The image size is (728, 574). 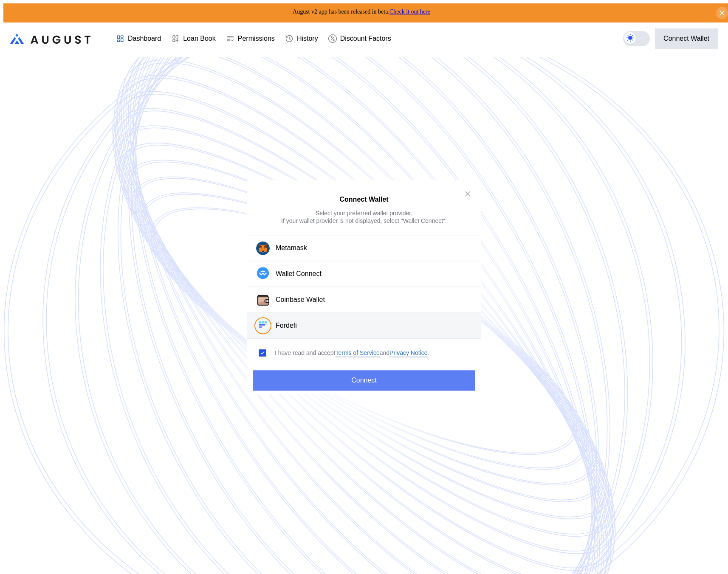 What do you see at coordinates (364, 200) in the screenshot?
I see `h2: Connect Wallet` at bounding box center [364, 200].